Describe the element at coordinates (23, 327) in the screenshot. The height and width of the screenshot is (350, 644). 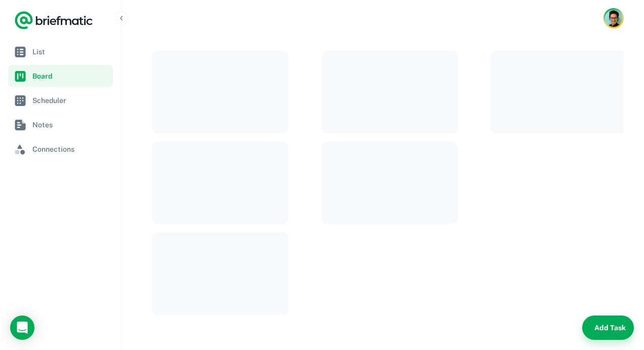
I see `div: Load Chat` at that location.